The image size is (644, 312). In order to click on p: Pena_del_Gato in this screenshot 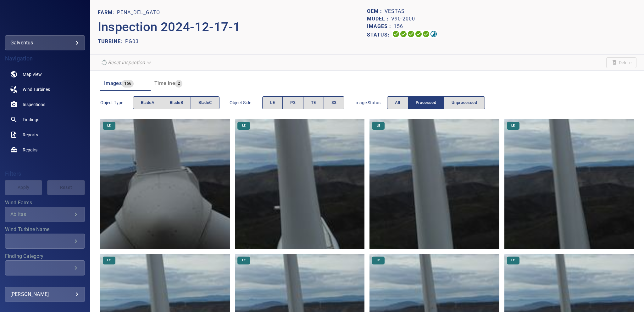, I will do `click(138, 13)`.